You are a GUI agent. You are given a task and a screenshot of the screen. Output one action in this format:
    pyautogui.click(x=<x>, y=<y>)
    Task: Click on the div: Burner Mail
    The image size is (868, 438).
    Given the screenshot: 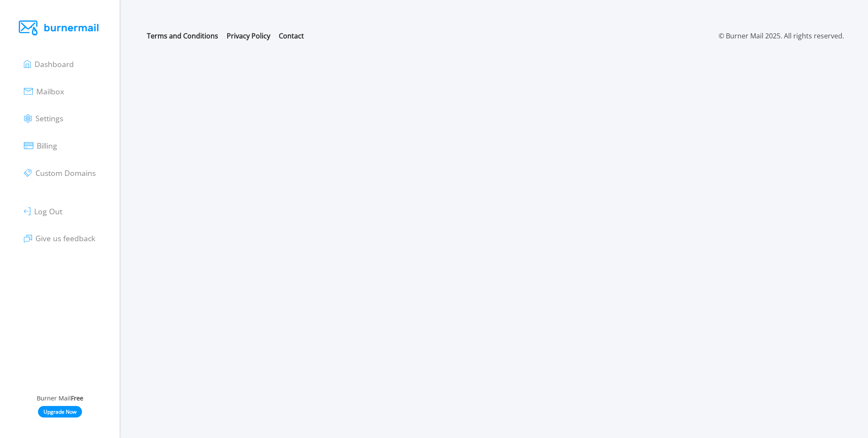 What is the action you would take?
    pyautogui.click(x=60, y=398)
    